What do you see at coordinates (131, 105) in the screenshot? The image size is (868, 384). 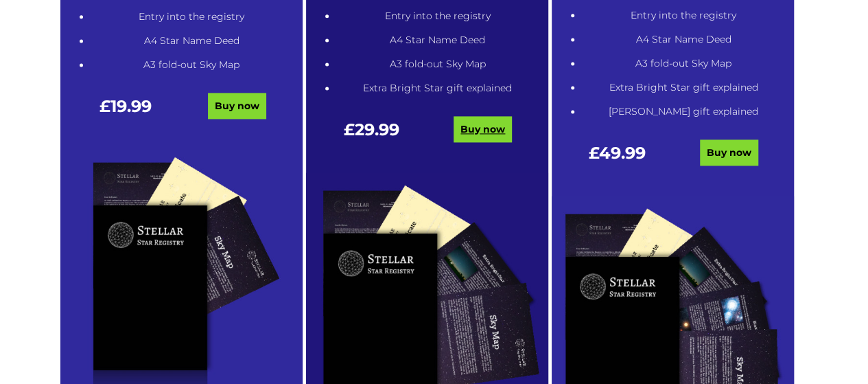 I see `span: 19.99` at bounding box center [131, 105].